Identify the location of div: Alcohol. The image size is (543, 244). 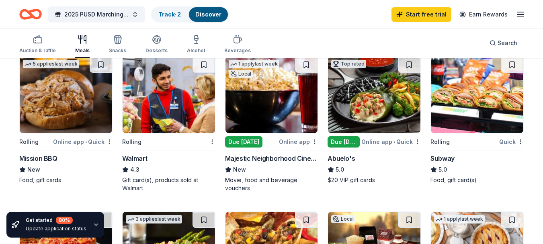
(196, 51).